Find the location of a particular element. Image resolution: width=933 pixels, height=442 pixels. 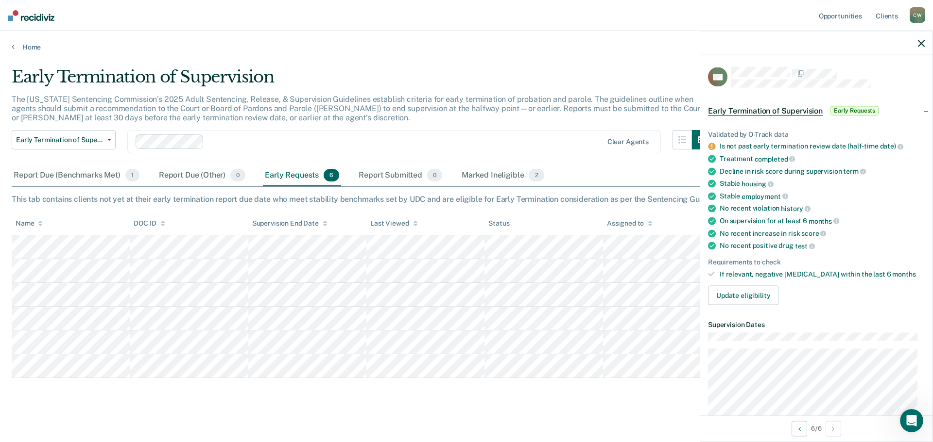

button: Next Opportunity is located at coordinates (833, 429).